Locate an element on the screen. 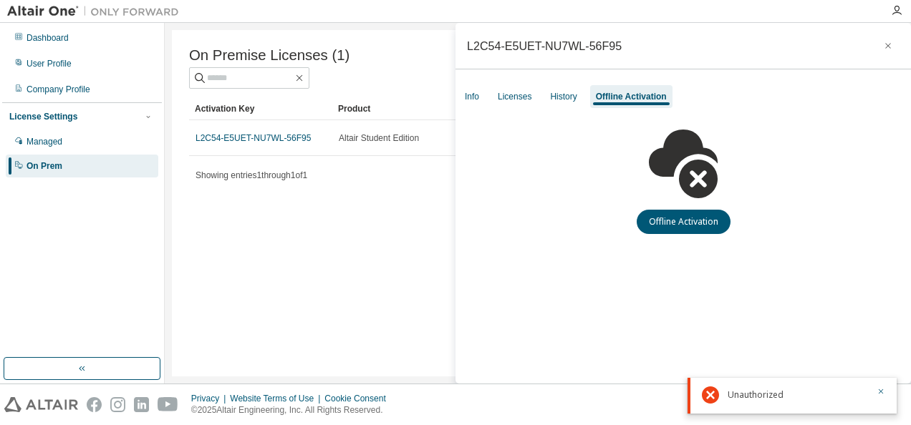 This screenshot has width=911, height=425. img: linkedin.svg is located at coordinates (141, 405).